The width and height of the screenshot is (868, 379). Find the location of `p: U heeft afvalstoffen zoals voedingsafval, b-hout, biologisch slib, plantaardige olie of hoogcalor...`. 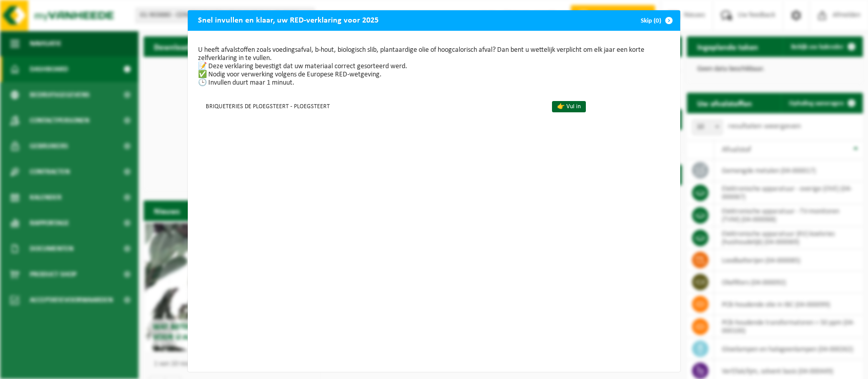

p: U heeft afvalstoffen zoals voedingsafval, b-hout, biologisch slib, plantaardige olie of hoogcalor... is located at coordinates (434, 67).